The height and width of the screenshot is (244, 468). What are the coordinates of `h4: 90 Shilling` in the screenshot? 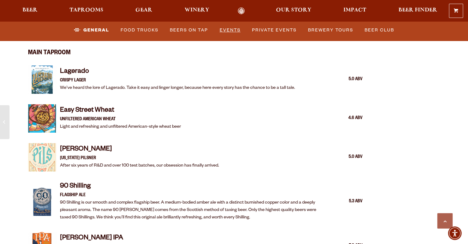 It's located at (194, 187).